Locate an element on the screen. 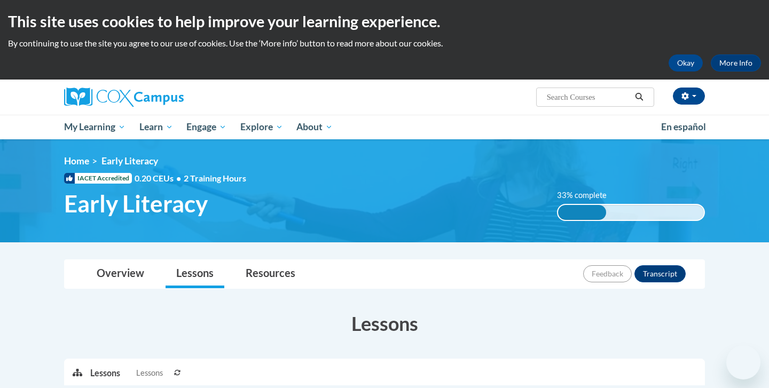 The width and height of the screenshot is (769, 388). label: 33% complete is located at coordinates (588, 196).